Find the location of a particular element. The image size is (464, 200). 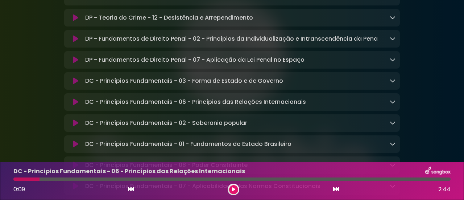

img: songbox-logo-white.png is located at coordinates (438, 171).